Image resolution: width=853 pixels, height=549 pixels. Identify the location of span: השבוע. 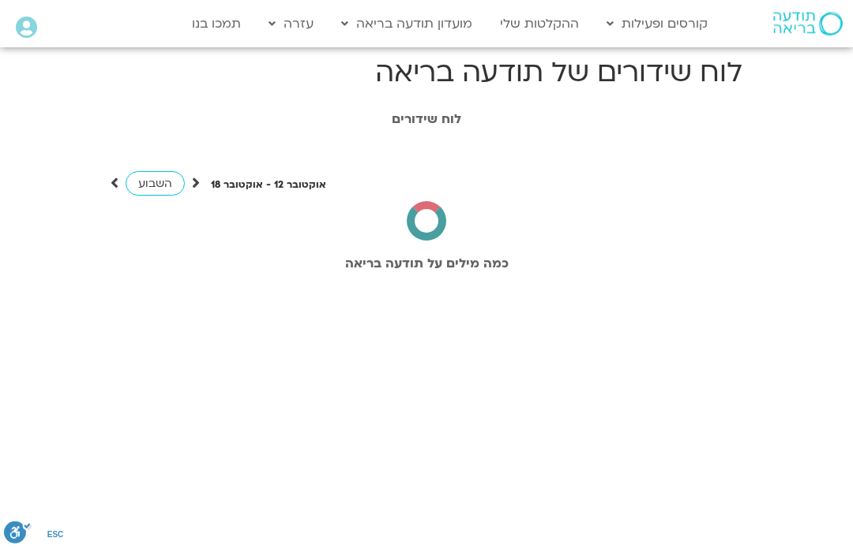
(155, 183).